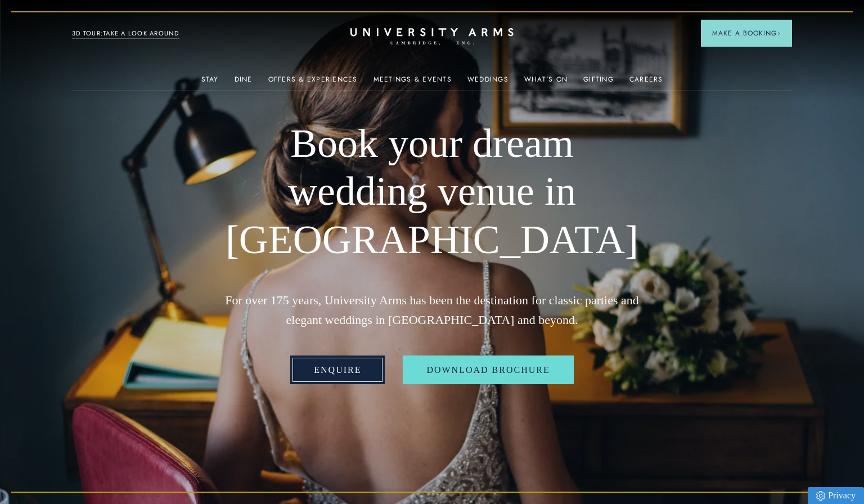 Image resolution: width=864 pixels, height=504 pixels. I want to click on a: Gifting, so click(599, 83).